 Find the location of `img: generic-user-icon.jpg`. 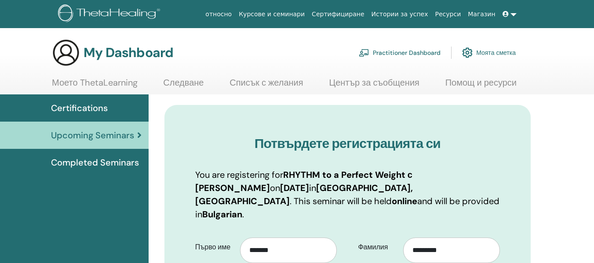

img: generic-user-icon.jpg is located at coordinates (66, 53).